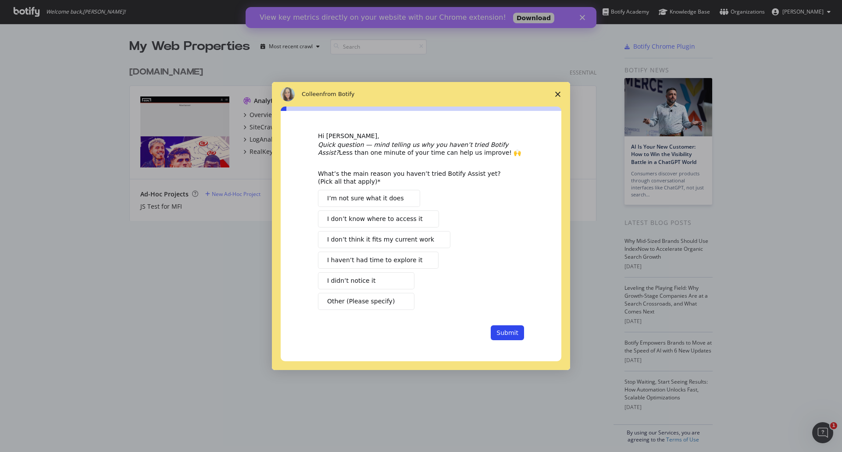 This screenshot has height=452, width=842. Describe the element at coordinates (339, 11) in the screenshot. I see `div: Close` at that location.